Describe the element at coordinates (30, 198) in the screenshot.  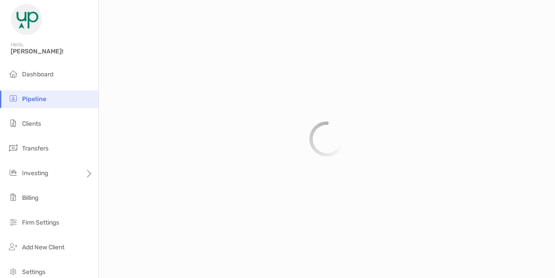
I see `span: Billing` at that location.